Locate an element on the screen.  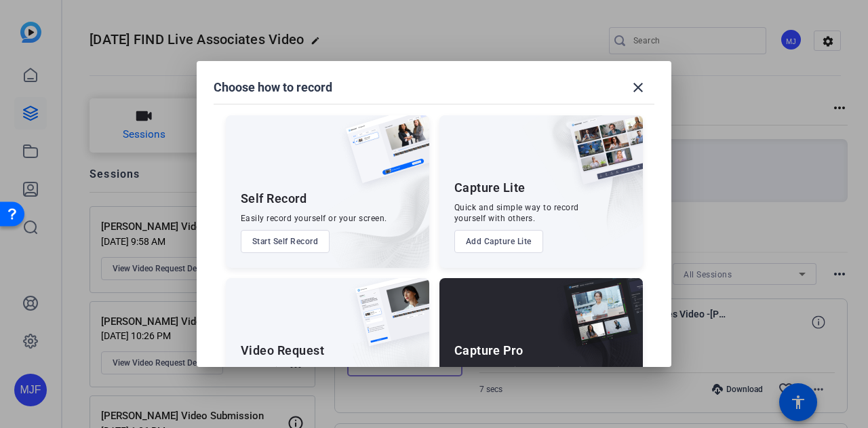
div: Easily record yourself or your screen. is located at coordinates (314, 218).